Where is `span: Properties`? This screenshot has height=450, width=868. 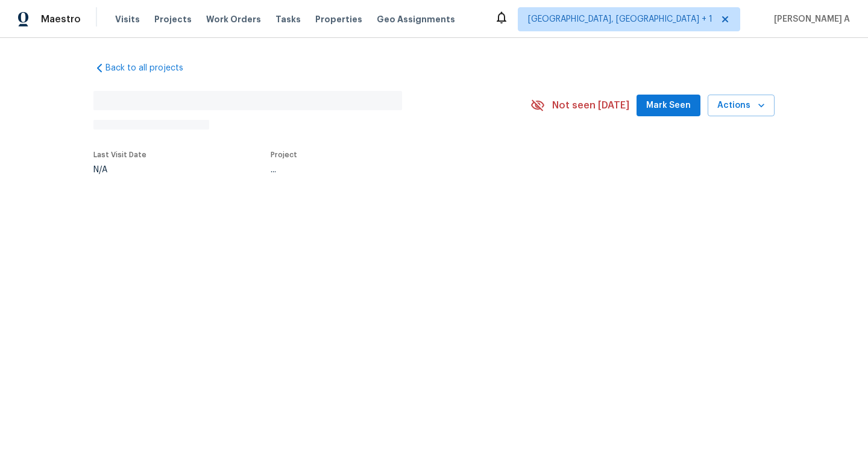 span: Properties is located at coordinates (339, 19).